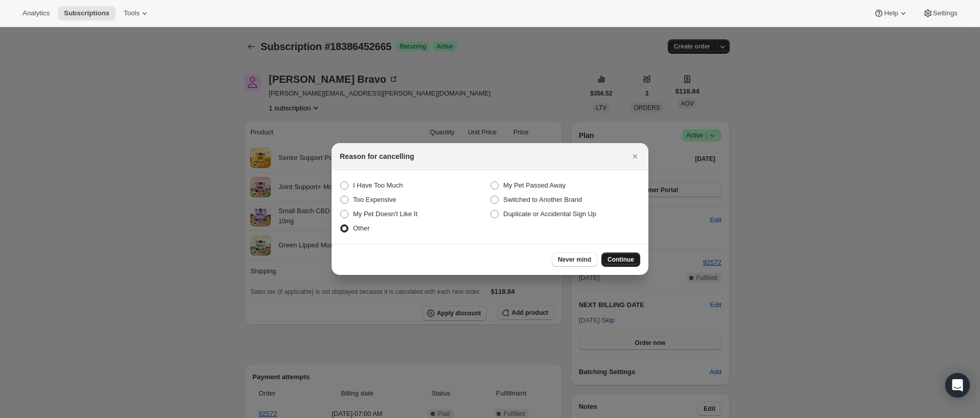 The height and width of the screenshot is (418, 980). Describe the element at coordinates (377, 185) in the screenshot. I see `span: I Have Too Much` at that location.